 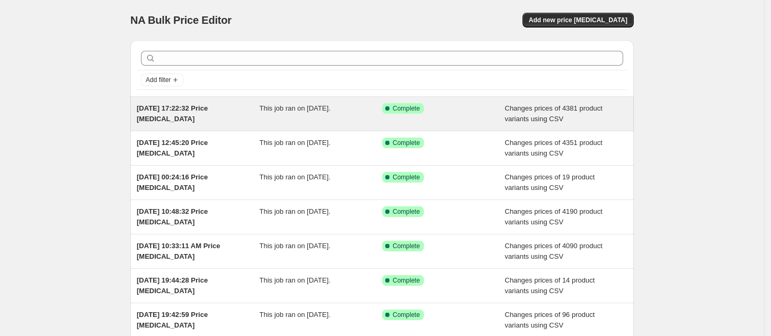 What do you see at coordinates (554, 148) in the screenshot?
I see `span: Changes prices of 4351 product variants using CSV` at bounding box center [554, 148].